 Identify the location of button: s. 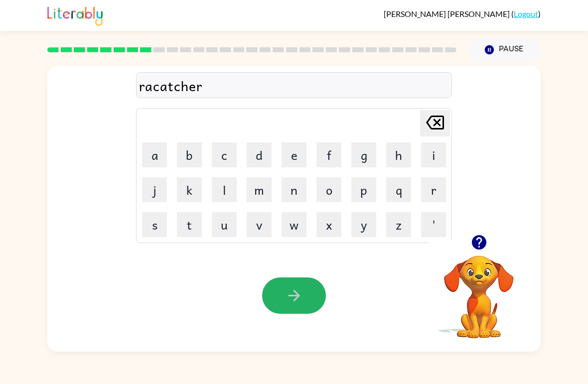
(155, 225).